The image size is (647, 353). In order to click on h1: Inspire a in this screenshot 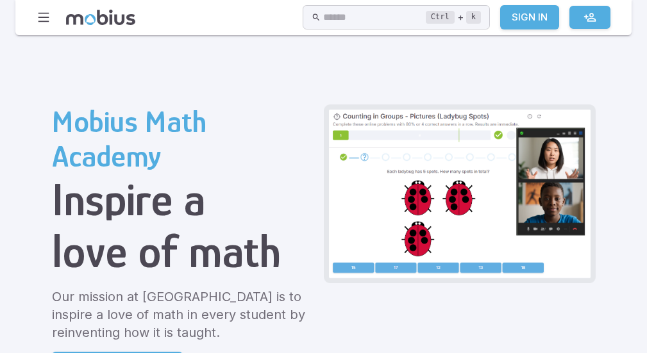, I will do `click(183, 199)`.